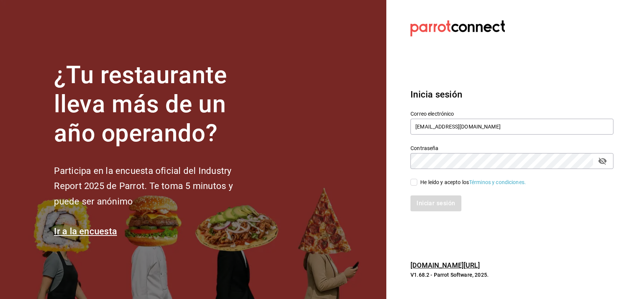  What do you see at coordinates (497, 182) in the screenshot?
I see `a: Términos y condiciones.` at bounding box center [497, 182].